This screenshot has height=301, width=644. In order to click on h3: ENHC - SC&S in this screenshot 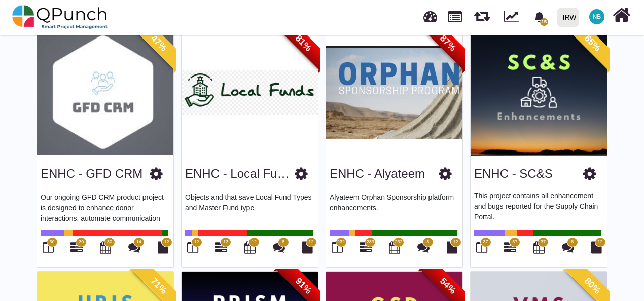, I will do `click(513, 174)`.